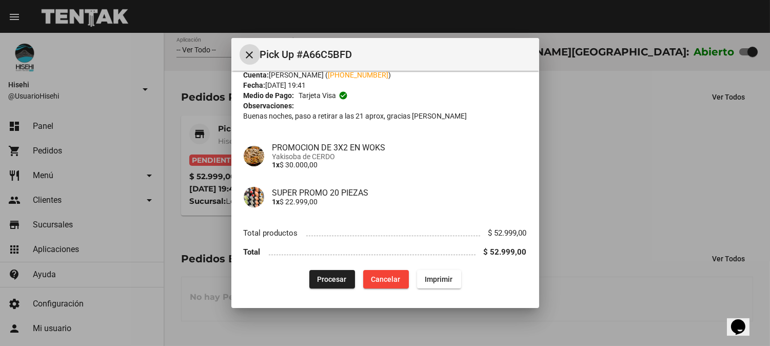 The height and width of the screenshot is (346, 770). What do you see at coordinates (332, 279) in the screenshot?
I see `button: Procesar` at bounding box center [332, 279].